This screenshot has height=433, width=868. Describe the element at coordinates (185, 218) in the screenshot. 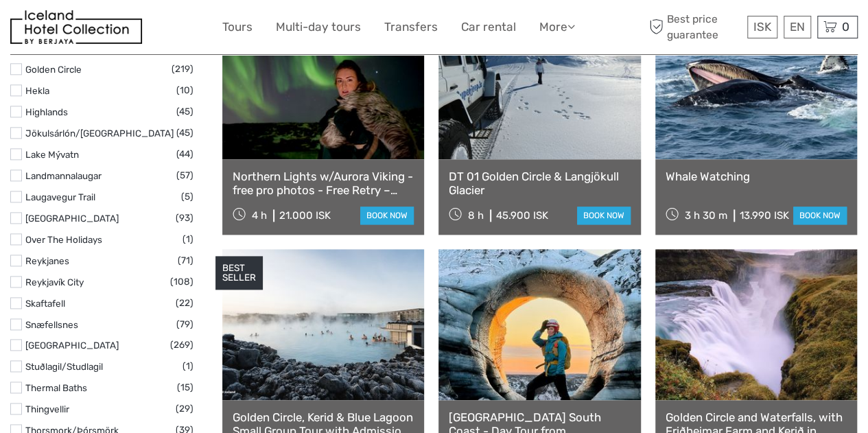

I see `span: (93)` at that location.